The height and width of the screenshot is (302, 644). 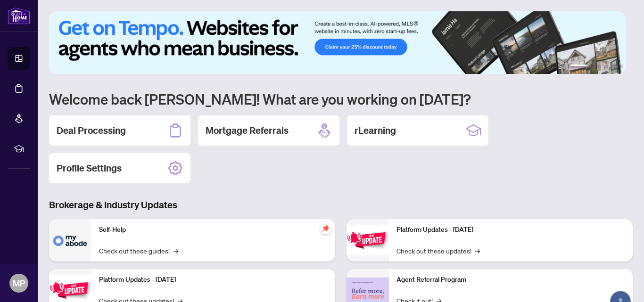 What do you see at coordinates (606, 66) in the screenshot?
I see `button: 4` at bounding box center [606, 66].